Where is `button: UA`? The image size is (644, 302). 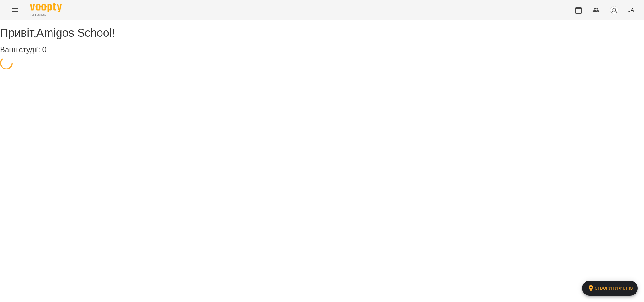
button: UA is located at coordinates (630, 10).